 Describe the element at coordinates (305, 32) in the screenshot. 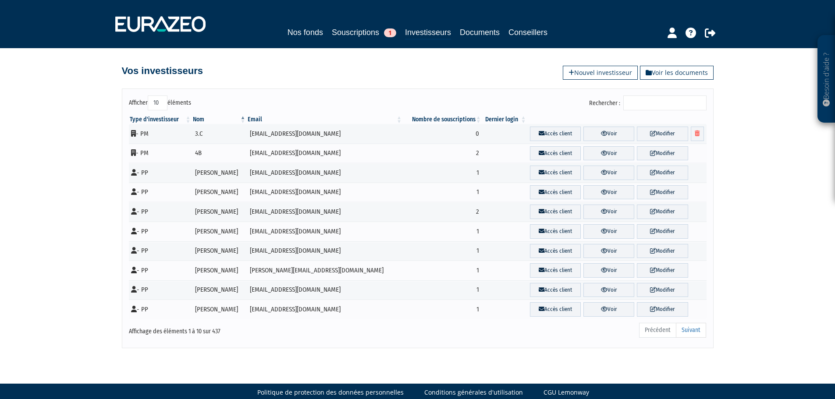

I see `a: Nos fonds` at that location.